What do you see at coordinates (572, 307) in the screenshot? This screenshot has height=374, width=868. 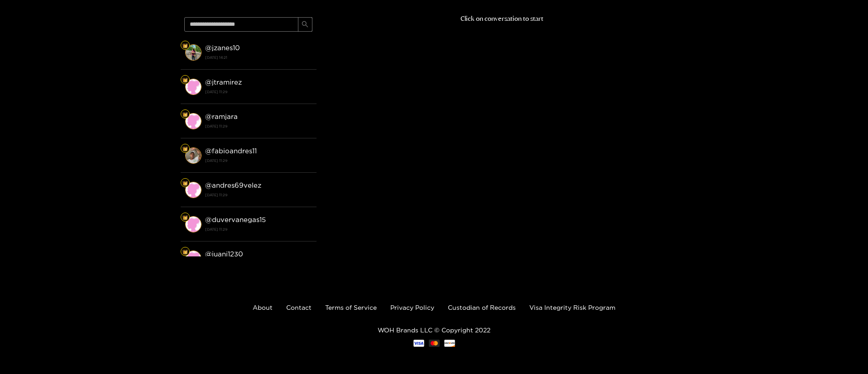 I see `a: Visa Integrity Risk Program` at bounding box center [572, 307].